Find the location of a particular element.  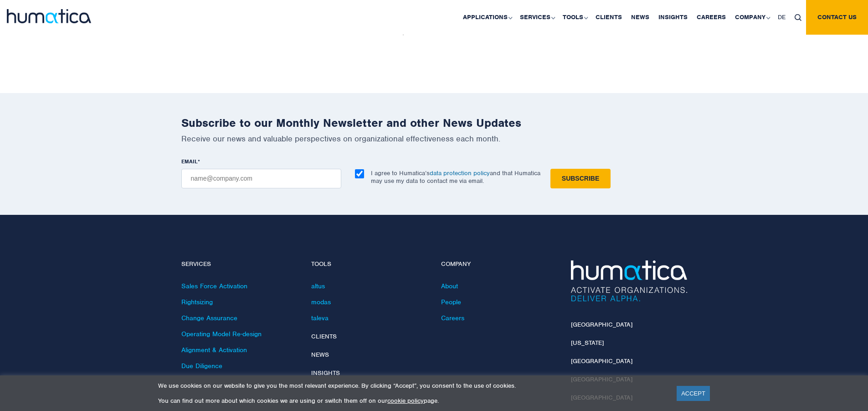

img: search_icon is located at coordinates (798, 17).